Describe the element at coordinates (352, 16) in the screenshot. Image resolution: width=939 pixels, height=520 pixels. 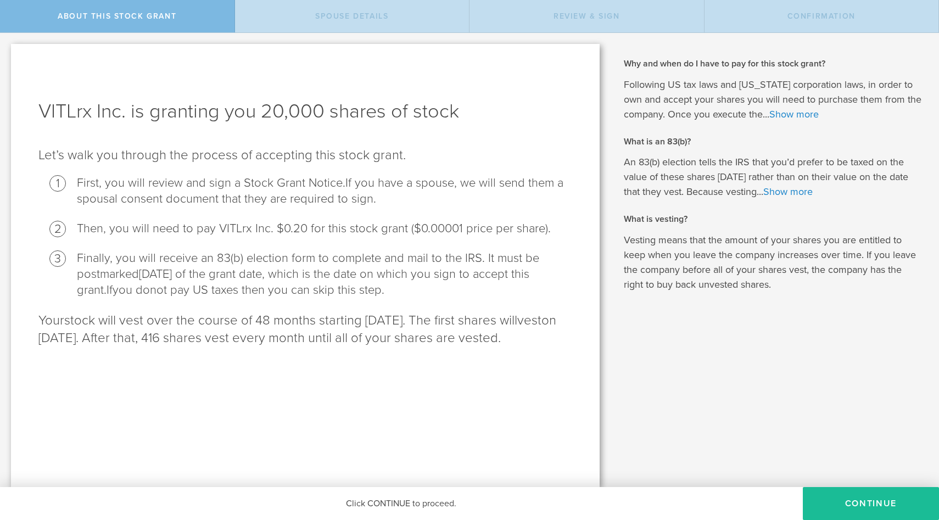
I see `span: Spouse Details` at that location.